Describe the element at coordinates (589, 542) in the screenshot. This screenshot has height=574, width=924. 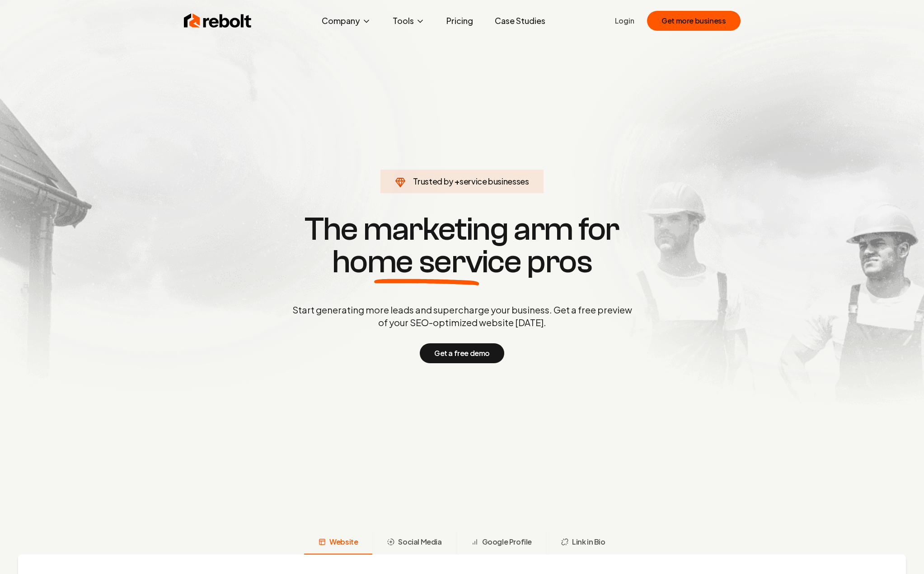
I see `span: Link in Bio` at that location.